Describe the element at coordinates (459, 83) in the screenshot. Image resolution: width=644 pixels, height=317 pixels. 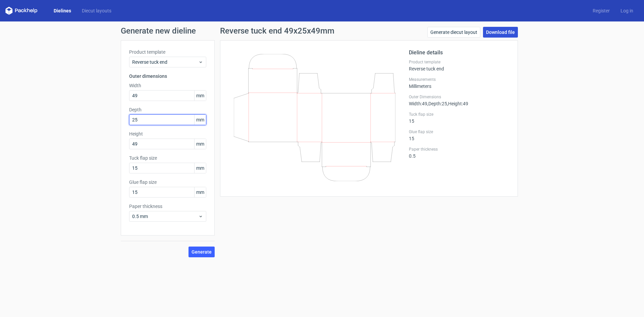
I see `div: Millimeters` at that location.